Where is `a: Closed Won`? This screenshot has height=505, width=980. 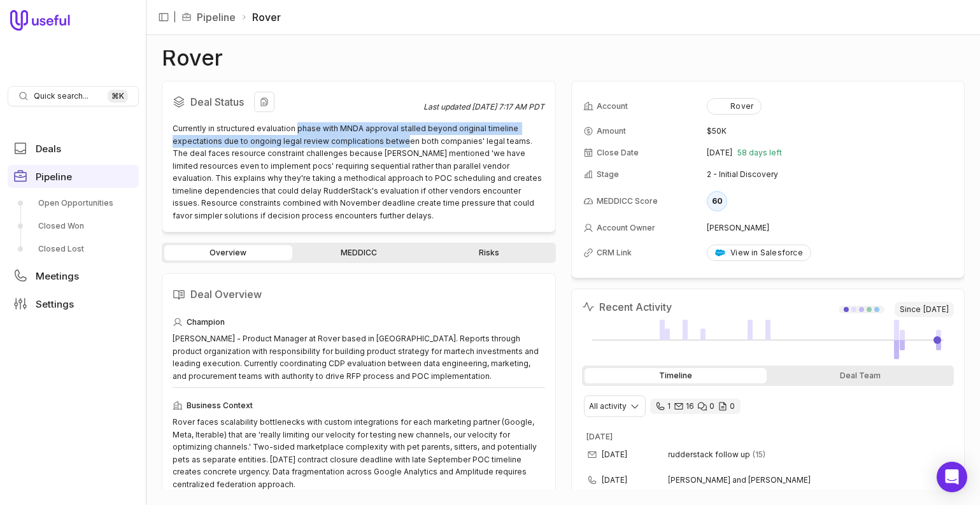 a: Closed Won is located at coordinates (73, 226).